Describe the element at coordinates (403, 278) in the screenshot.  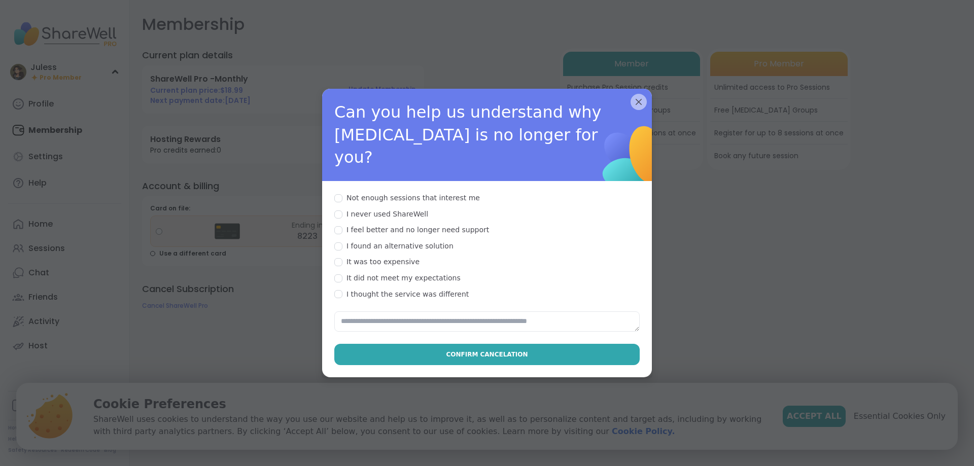
I see `div: It did not meet my expectations` at that location.